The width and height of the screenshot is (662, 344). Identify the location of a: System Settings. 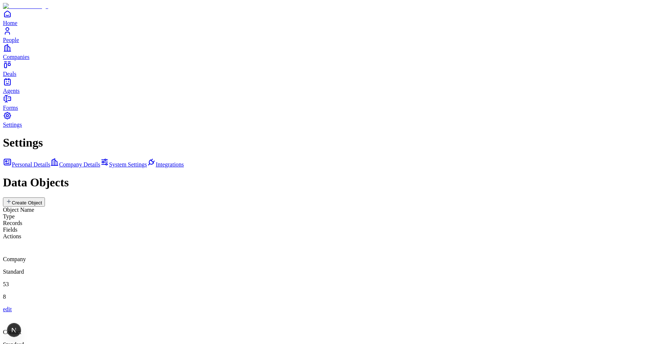
(123, 164).